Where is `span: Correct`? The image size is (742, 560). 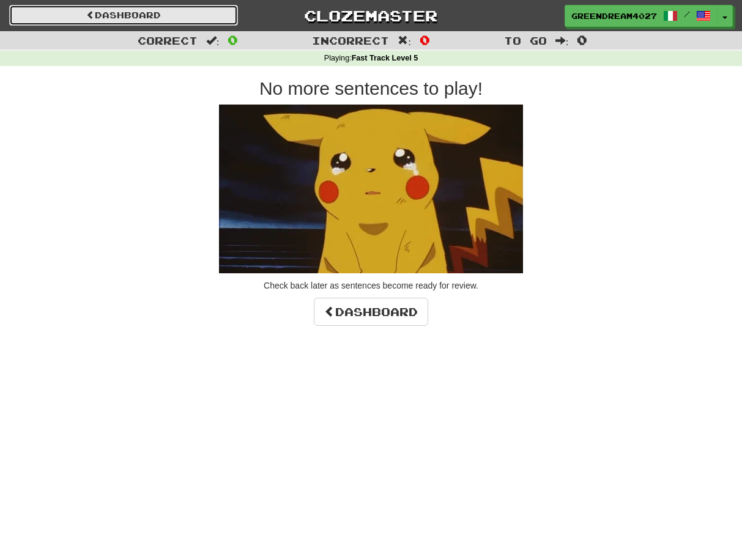 span: Correct is located at coordinates (168, 41).